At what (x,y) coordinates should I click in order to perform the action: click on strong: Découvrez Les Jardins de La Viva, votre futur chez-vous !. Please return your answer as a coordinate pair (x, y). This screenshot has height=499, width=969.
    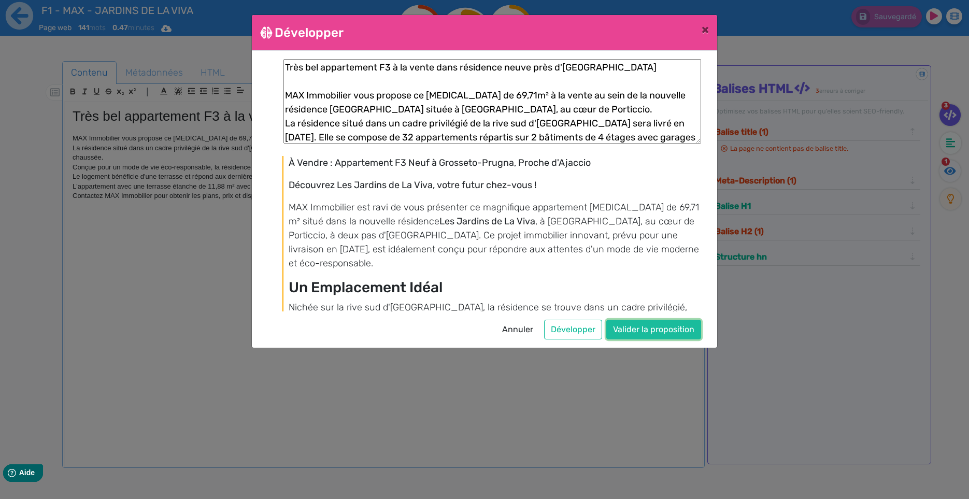
    Looking at the image, I should click on (413, 185).